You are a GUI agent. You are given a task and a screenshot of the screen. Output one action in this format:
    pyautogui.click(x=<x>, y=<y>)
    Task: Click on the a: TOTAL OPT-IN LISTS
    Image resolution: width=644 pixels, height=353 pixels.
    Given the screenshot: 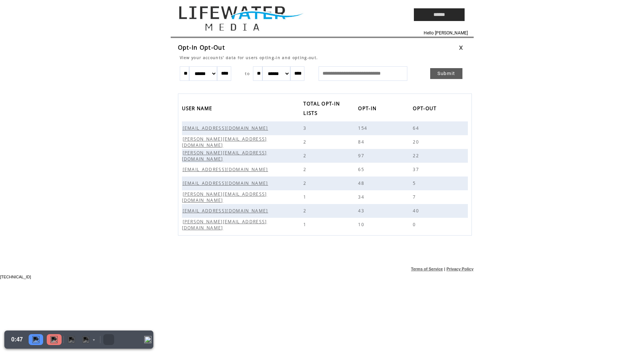 What is the action you would take?
    pyautogui.click(x=322, y=109)
    